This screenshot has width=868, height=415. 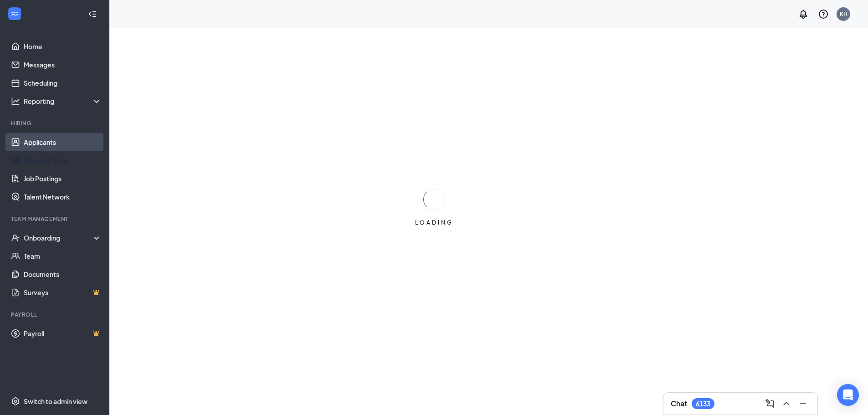 I want to click on button: ComposeMessage, so click(x=770, y=404).